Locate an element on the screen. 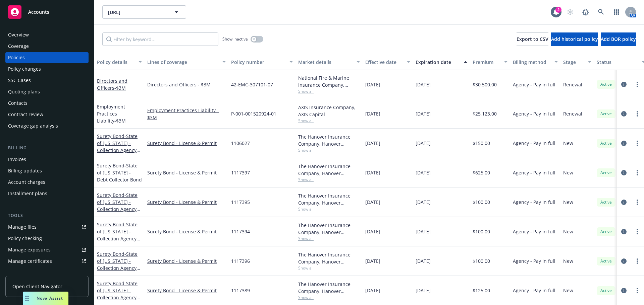 The image size is (644, 305). a: Overview is located at coordinates (47, 35).